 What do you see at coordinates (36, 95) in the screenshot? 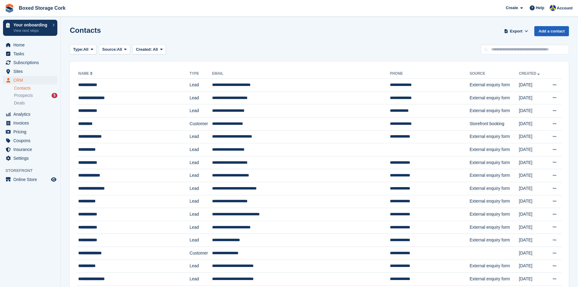
I see `a: Prospects 5` at bounding box center [36, 95].